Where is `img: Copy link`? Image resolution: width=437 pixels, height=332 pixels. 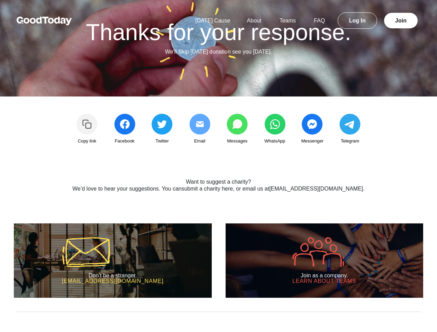
img: Copy link is located at coordinates (87, 124).